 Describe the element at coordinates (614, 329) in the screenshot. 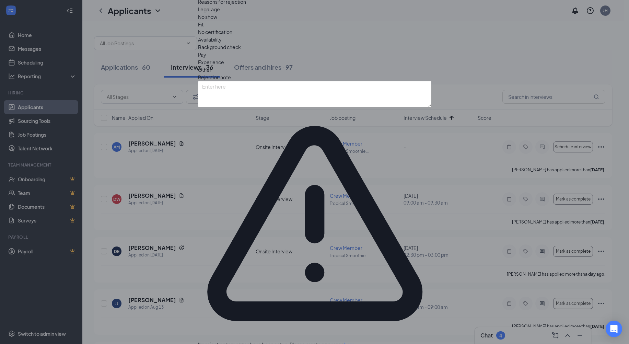

I see `div: Open Intercom Messenger` at that location.